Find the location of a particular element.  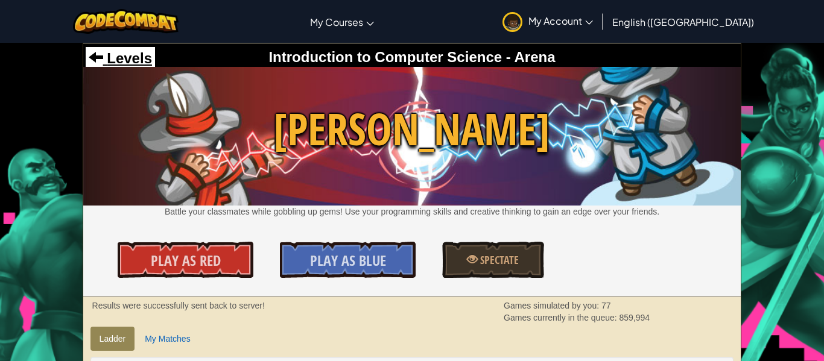

a: My Courses is located at coordinates (342, 22).